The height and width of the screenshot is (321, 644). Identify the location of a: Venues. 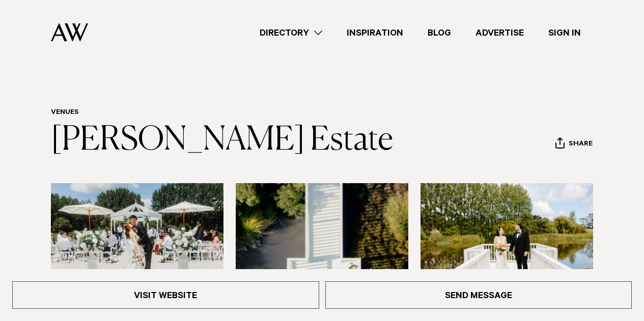
(64, 113).